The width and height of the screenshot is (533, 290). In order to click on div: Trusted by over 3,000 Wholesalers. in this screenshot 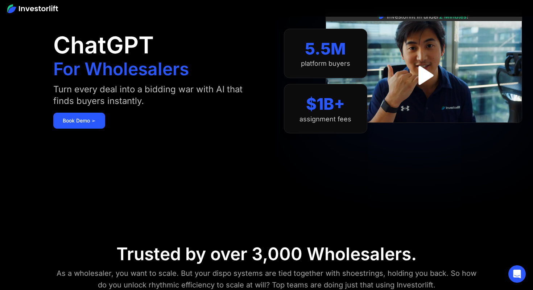, I will do `click(267, 254)`.